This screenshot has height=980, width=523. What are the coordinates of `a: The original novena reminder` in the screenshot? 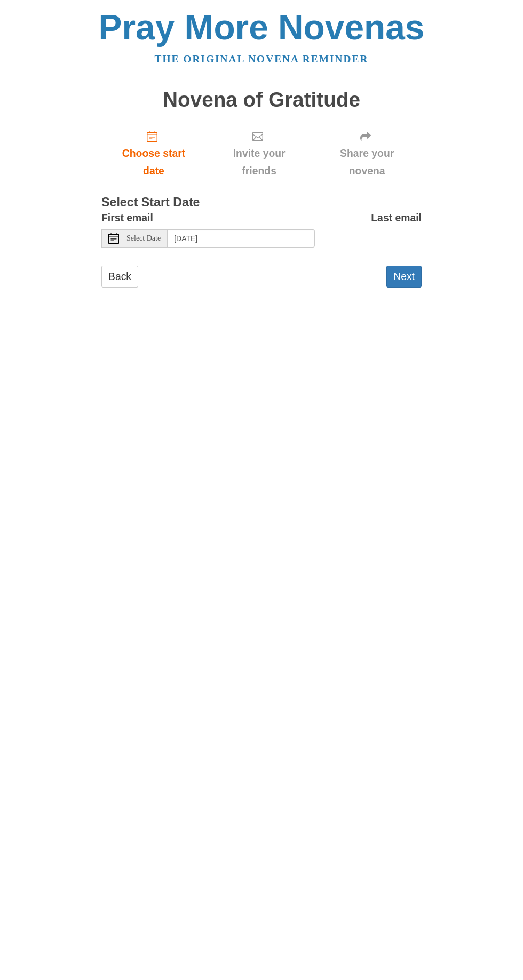 It's located at (262, 58).